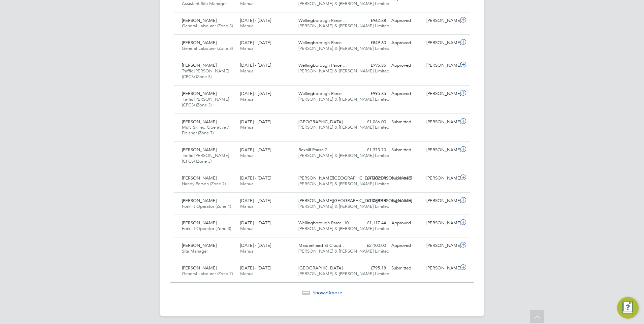 Image resolution: width=644 pixels, height=324 pixels. What do you see at coordinates (323, 223) in the screenshot?
I see `span: Wellingborough Parcel 10` at bounding box center [323, 223].